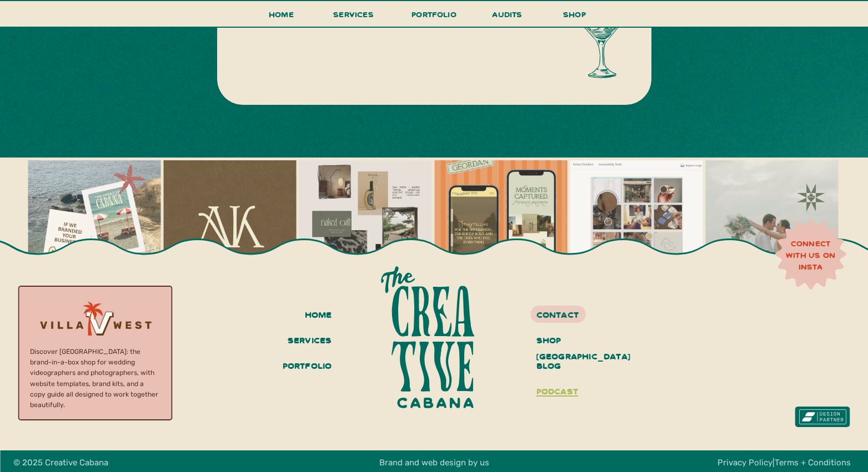  Describe the element at coordinates (229, 226) in the screenshot. I see `img: Website reveal for @alyxkempfilms 🕊️ A few elements we LOVED bringing to life: ⭐️ Earthy tones + ...` at that location.